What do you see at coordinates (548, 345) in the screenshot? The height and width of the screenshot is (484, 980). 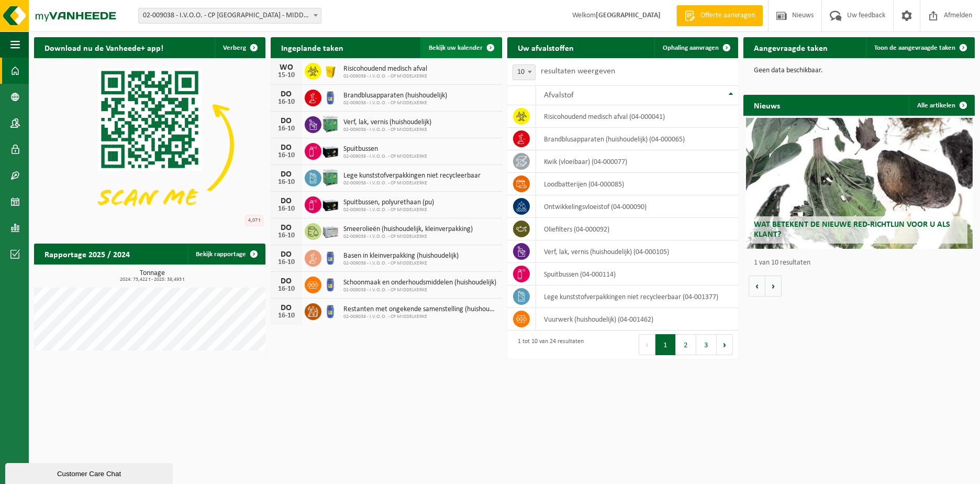 I see `div: 1 tot 10 van 24 resultaten` at bounding box center [548, 345].